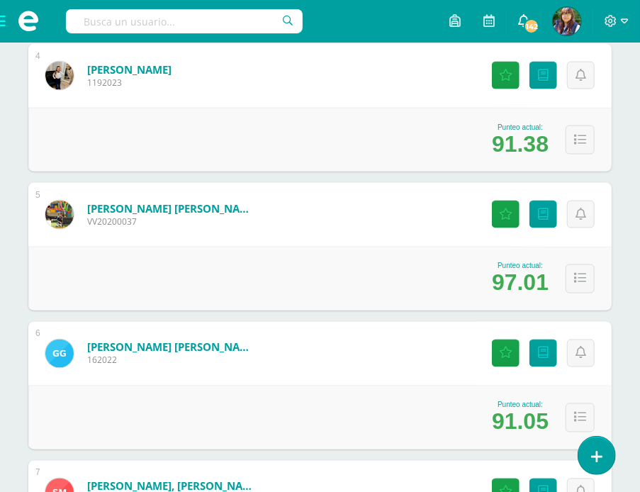 This screenshot has width=640, height=492. I want to click on span: 1192023, so click(129, 82).